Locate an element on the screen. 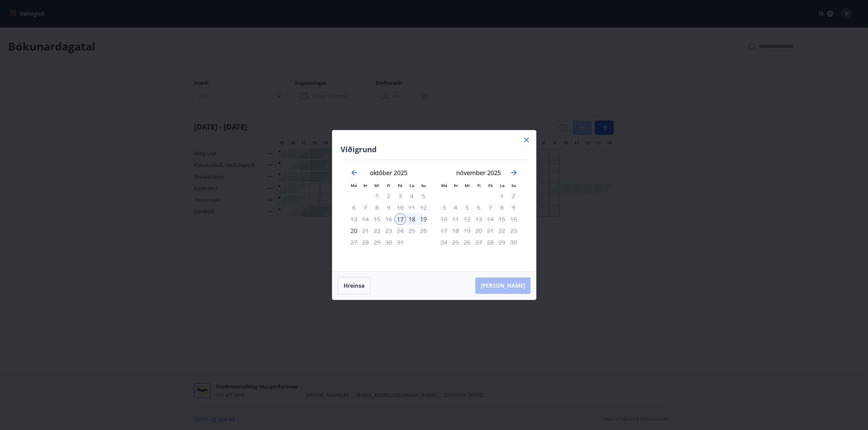  button: Hreinsa is located at coordinates (354, 285).